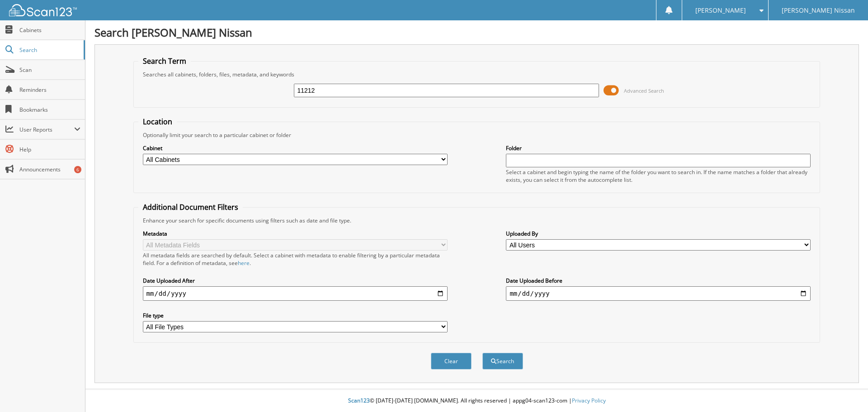 This screenshot has height=412, width=868. Describe the element at coordinates (50, 169) in the screenshot. I see `span: Announcements` at that location.